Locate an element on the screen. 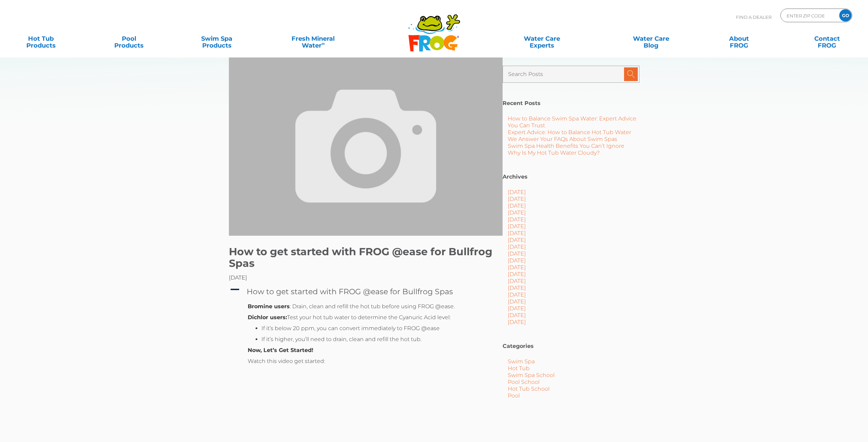 The image size is (868, 442). p: : Drain, clean and refill the hot tub before using FROG @ease. is located at coordinates (371, 307).